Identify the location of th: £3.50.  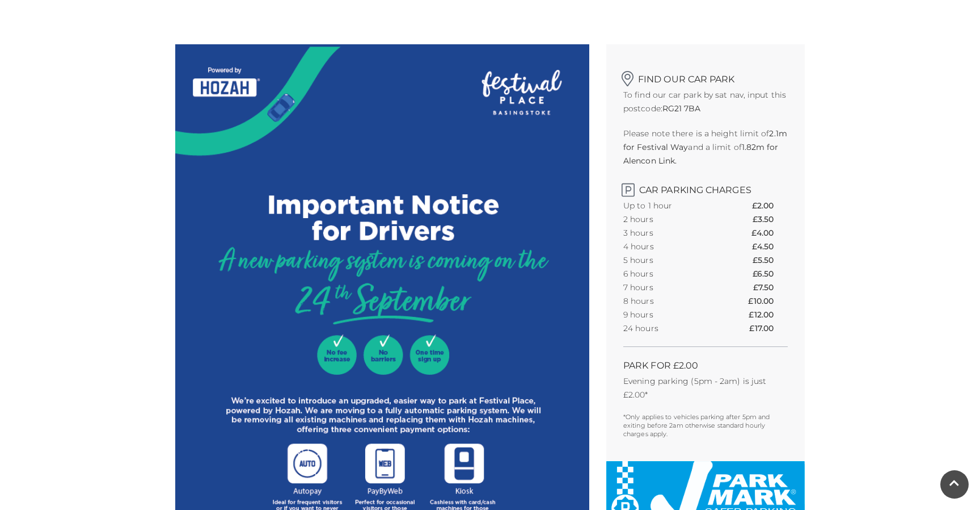
(771, 219).